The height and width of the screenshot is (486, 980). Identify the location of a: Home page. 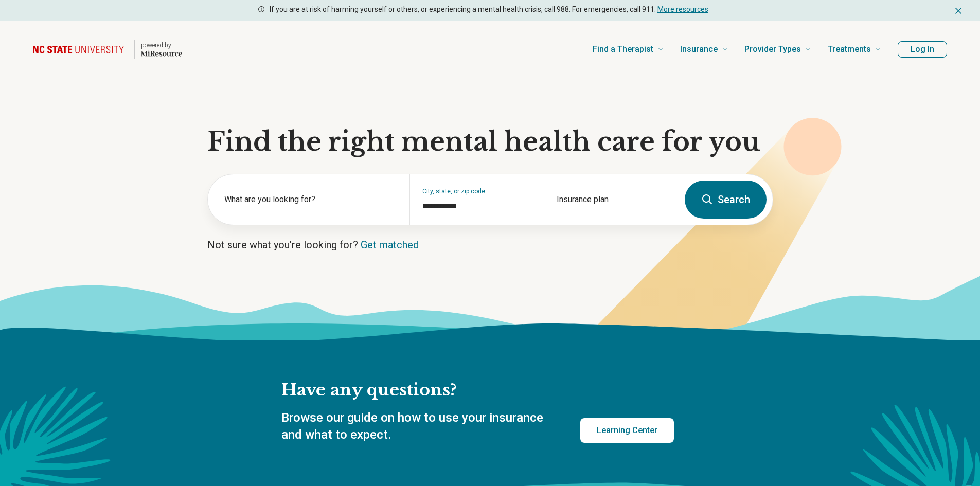
(108, 49).